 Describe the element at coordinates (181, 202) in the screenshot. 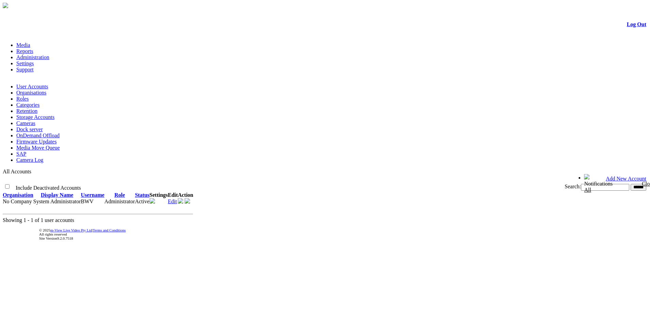

I see `a: Deactivate` at that location.